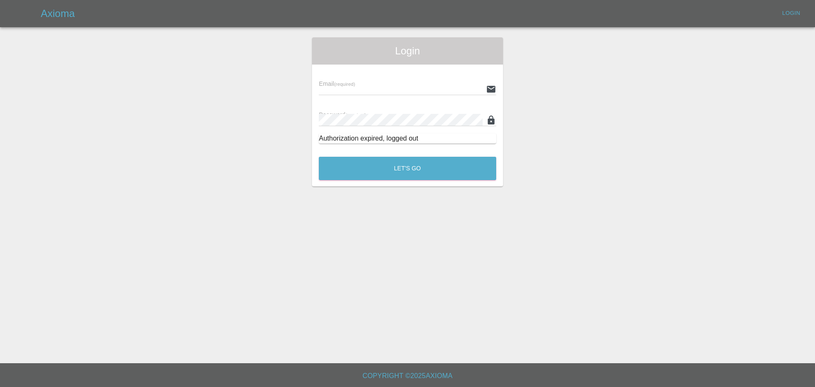 Image resolution: width=815 pixels, height=387 pixels. I want to click on div: Authorization expired, logged out, so click(407, 138).